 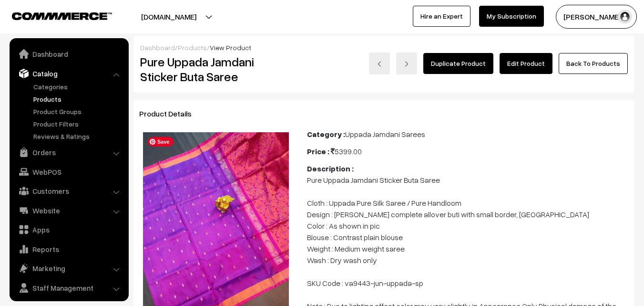 What do you see at coordinates (68, 191) in the screenshot?
I see `a: Customers` at bounding box center [68, 191].